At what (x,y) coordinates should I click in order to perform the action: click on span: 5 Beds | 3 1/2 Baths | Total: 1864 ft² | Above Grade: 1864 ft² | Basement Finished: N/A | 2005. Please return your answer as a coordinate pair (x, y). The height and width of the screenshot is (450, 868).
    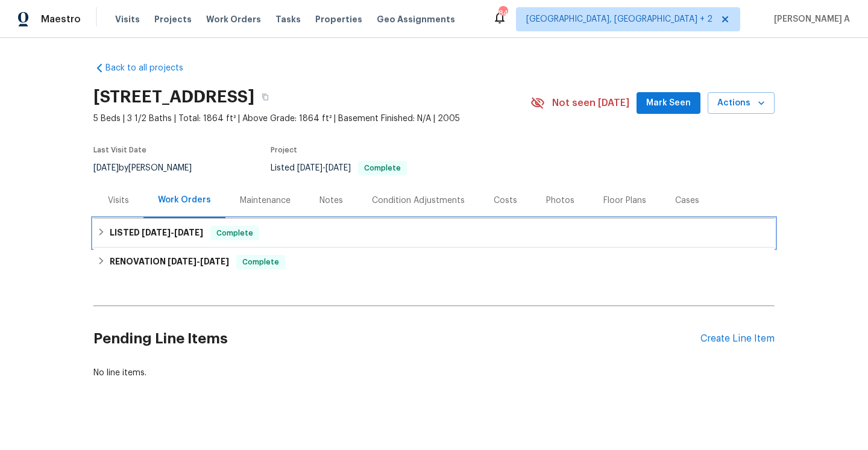
    Looking at the image, I should click on (312, 119).